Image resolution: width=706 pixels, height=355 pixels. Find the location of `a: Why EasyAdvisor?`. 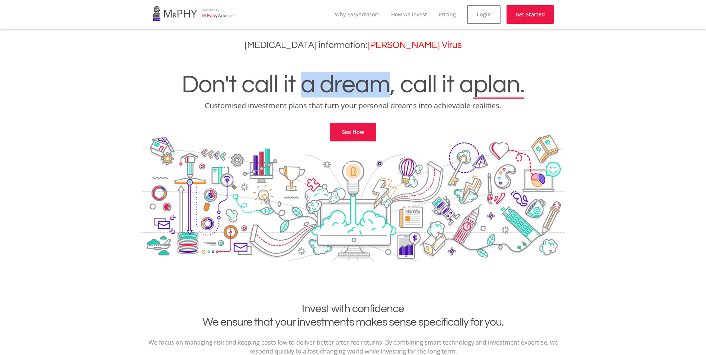

a: Why EasyAdvisor? is located at coordinates (357, 14).